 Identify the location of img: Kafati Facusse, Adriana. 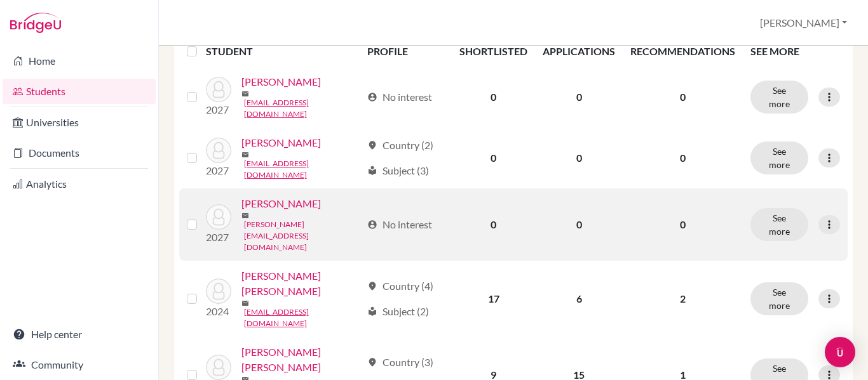
(218, 367).